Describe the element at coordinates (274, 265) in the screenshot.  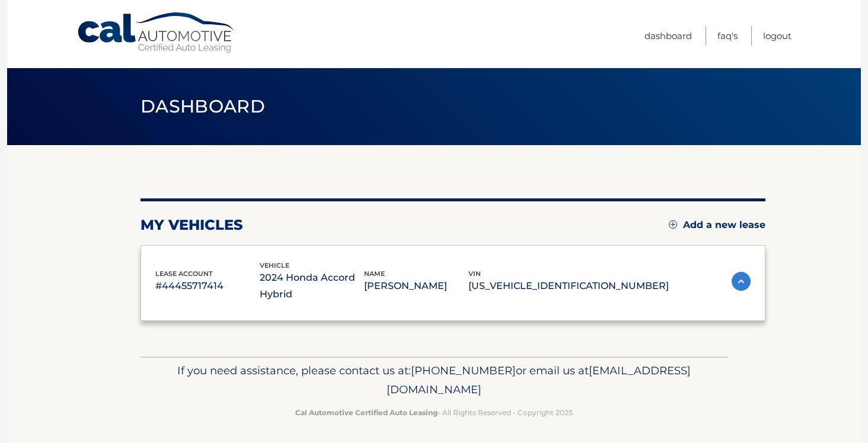
I see `span: vehicle` at that location.